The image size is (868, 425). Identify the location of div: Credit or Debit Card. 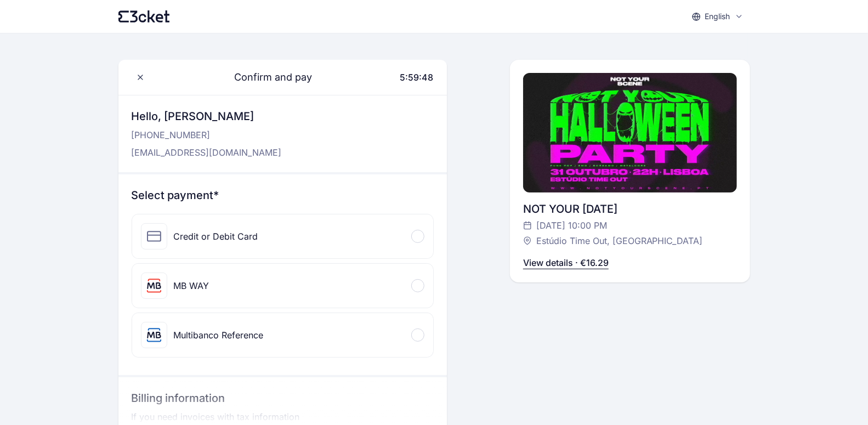
(216, 236).